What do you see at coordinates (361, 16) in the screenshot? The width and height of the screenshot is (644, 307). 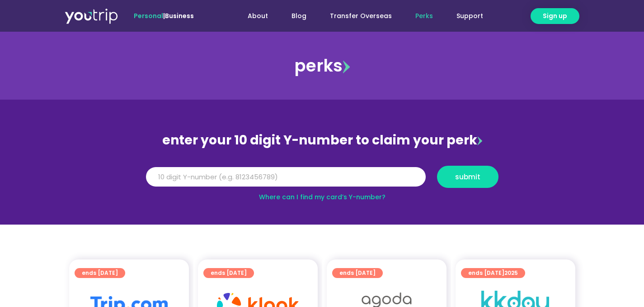 I see `a: Transfer Overseas` at bounding box center [361, 16].